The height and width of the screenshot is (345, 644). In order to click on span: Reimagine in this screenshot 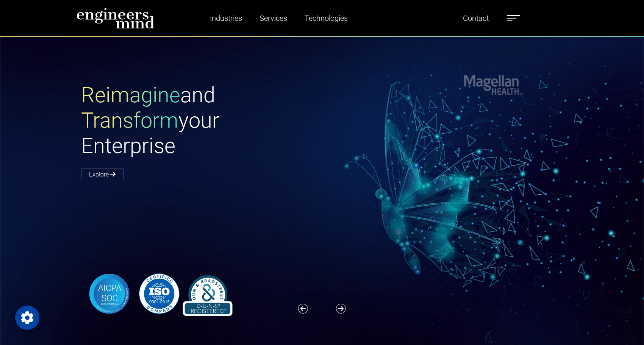, I will do `click(131, 95)`.